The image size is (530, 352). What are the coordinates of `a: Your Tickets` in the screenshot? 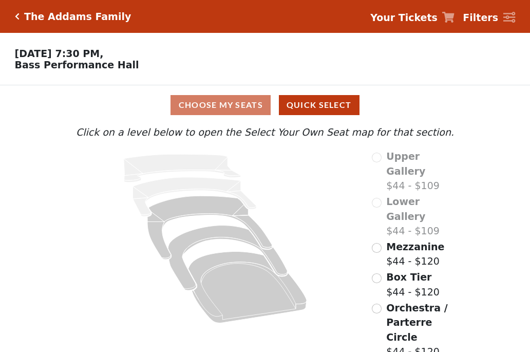 It's located at (413, 17).